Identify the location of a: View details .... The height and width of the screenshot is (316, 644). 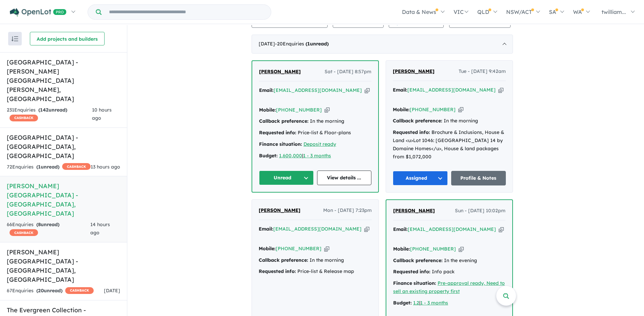
(344, 178).